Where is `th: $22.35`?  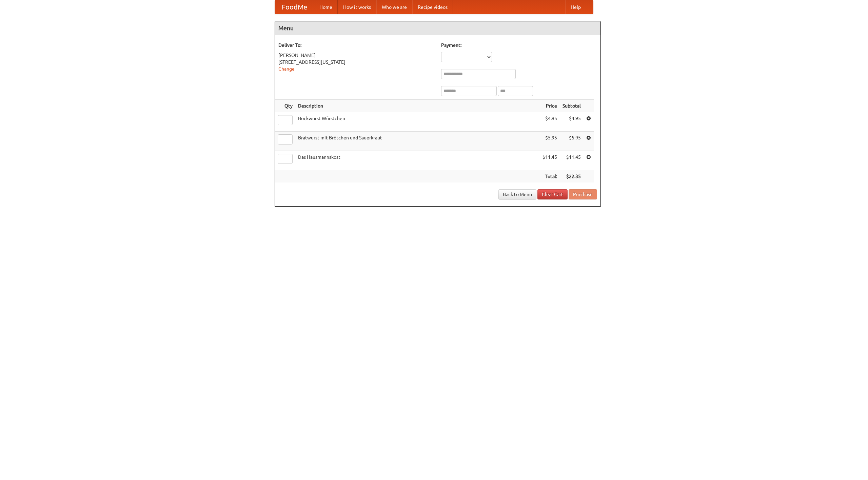
th: $22.35 is located at coordinates (572, 176).